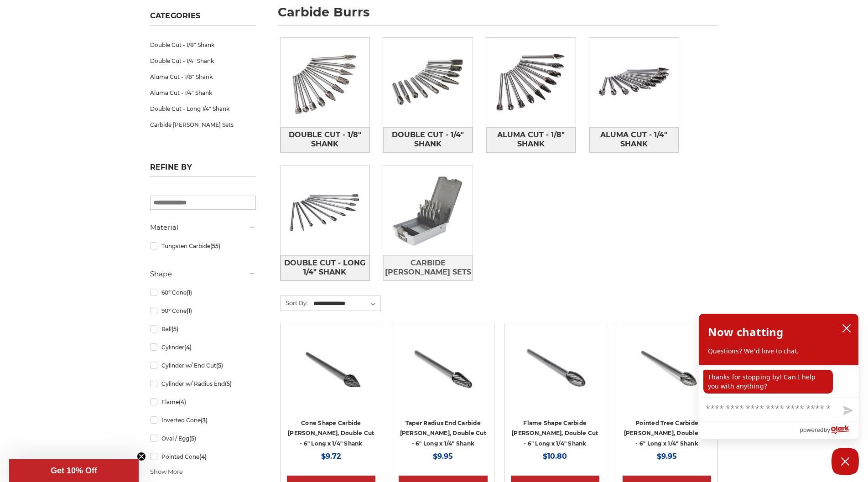 The height and width of the screenshot is (482, 868). I want to click on span: Aluma Cut - 1/8" Shank, so click(531, 139).